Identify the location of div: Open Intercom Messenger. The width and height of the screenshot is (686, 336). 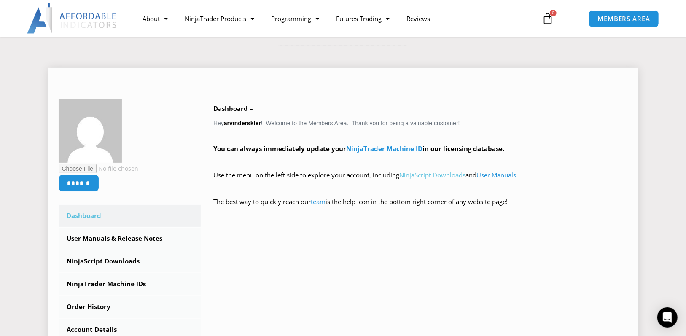
(668, 318).